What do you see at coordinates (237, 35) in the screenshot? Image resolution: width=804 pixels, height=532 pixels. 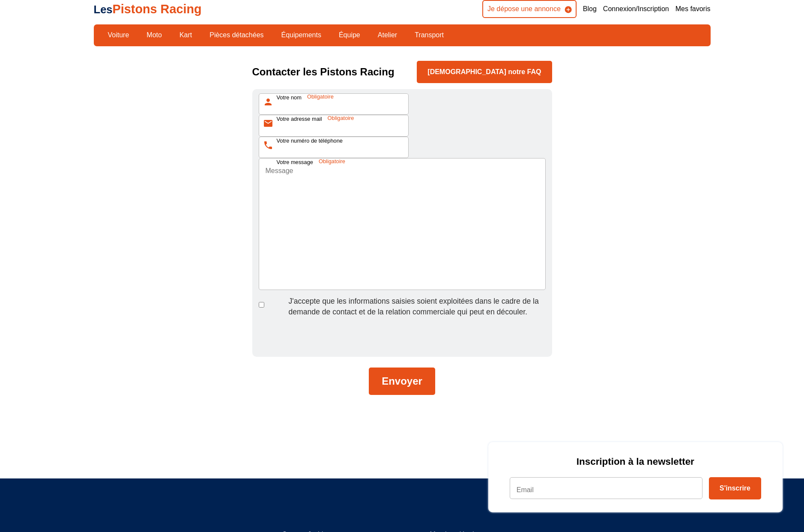 I see `a: Pièces détachées` at bounding box center [237, 35].